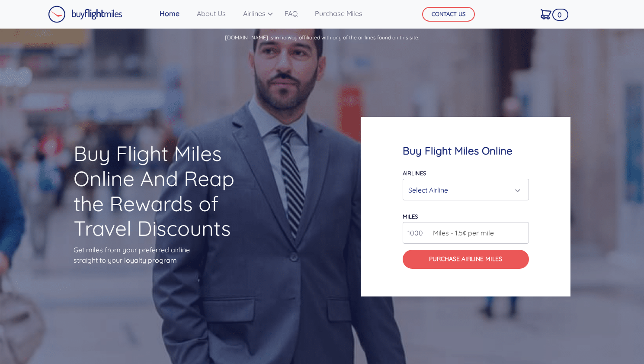  I want to click on a: Home, so click(169, 14).